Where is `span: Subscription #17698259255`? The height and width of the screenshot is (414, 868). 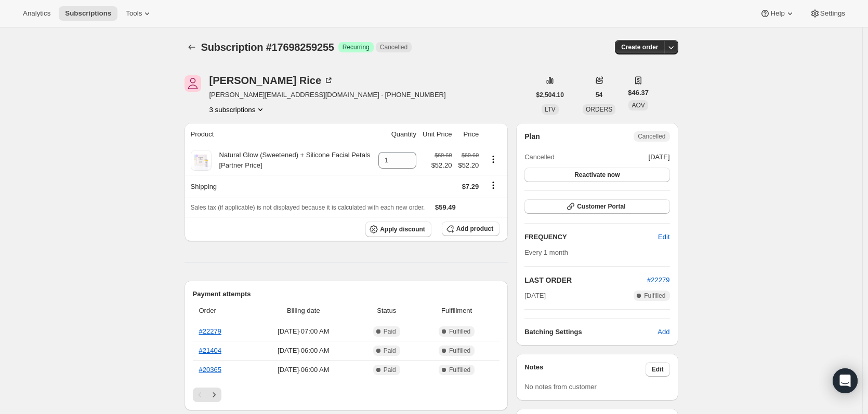 span: Subscription #17698259255 is located at coordinates (267, 47).